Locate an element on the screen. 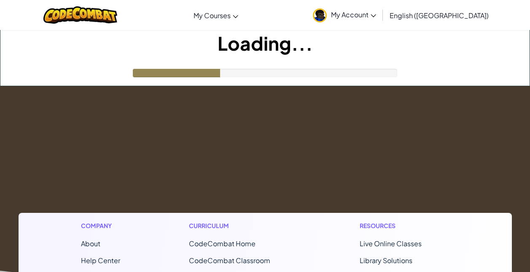 Image resolution: width=530 pixels, height=272 pixels. a: My Account is located at coordinates (344, 15).